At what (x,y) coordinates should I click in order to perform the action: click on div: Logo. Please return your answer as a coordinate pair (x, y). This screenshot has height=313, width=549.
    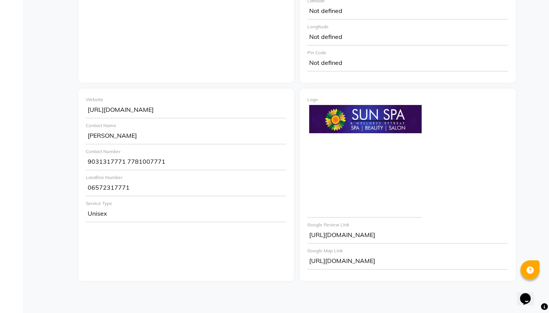
    Looking at the image, I should click on (408, 100).